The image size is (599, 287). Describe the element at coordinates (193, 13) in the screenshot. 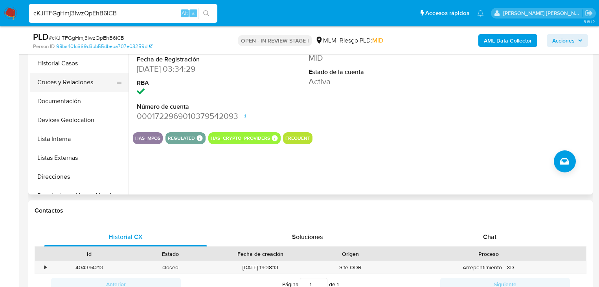

I see `span: s` at that location.